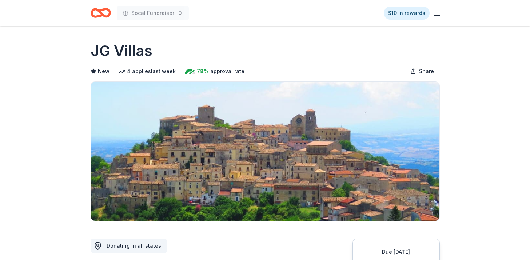  I want to click on a: $10 in rewards, so click(407, 13).